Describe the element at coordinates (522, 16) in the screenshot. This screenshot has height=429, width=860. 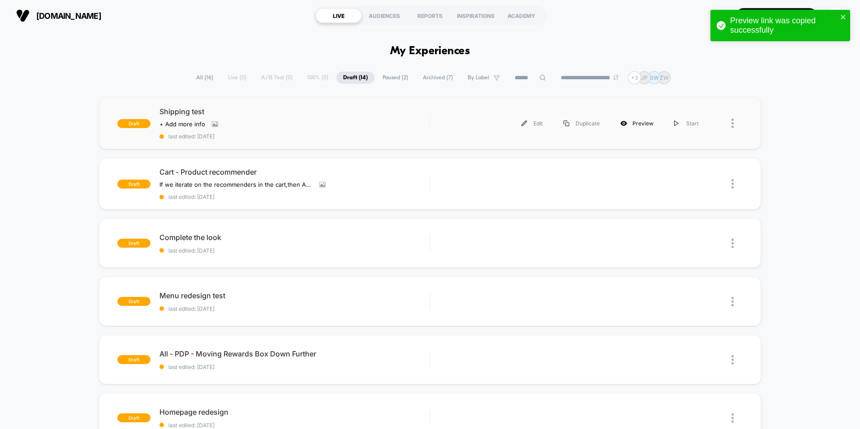
I see `div: ACADEMY` at that location.